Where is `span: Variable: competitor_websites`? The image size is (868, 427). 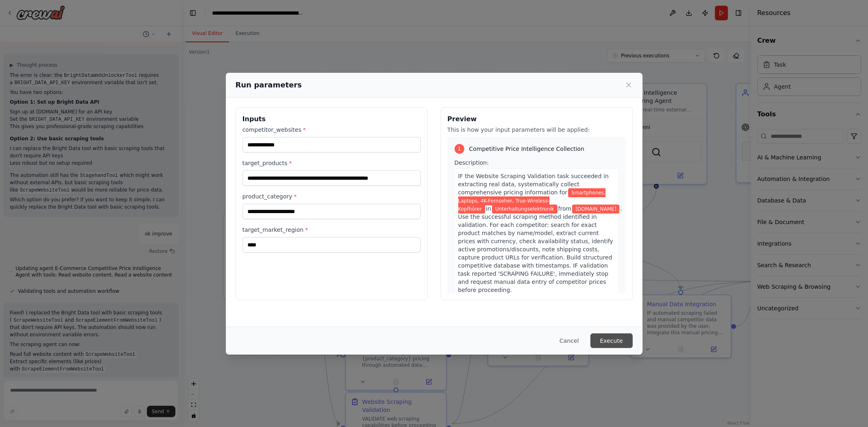
span: Variable: competitor_websites is located at coordinates (596, 209).